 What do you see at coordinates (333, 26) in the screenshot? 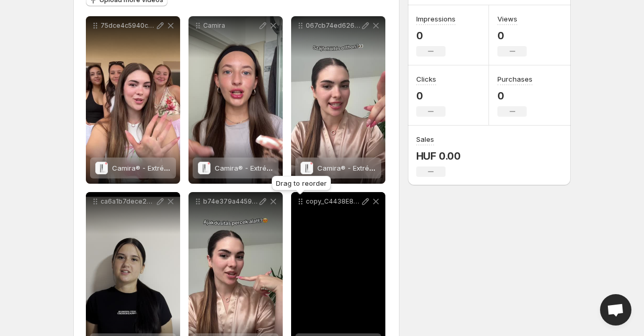
I see `p: 067cb74ed6264ea59ff23402549046b5` at bounding box center [333, 26].